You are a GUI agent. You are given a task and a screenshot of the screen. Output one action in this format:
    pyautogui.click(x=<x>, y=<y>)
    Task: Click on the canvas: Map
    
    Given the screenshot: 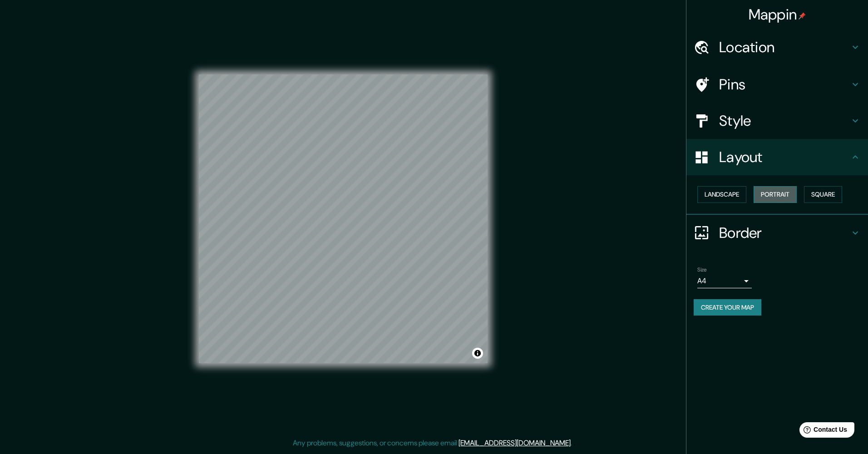 What is the action you would take?
    pyautogui.click(x=343, y=219)
    